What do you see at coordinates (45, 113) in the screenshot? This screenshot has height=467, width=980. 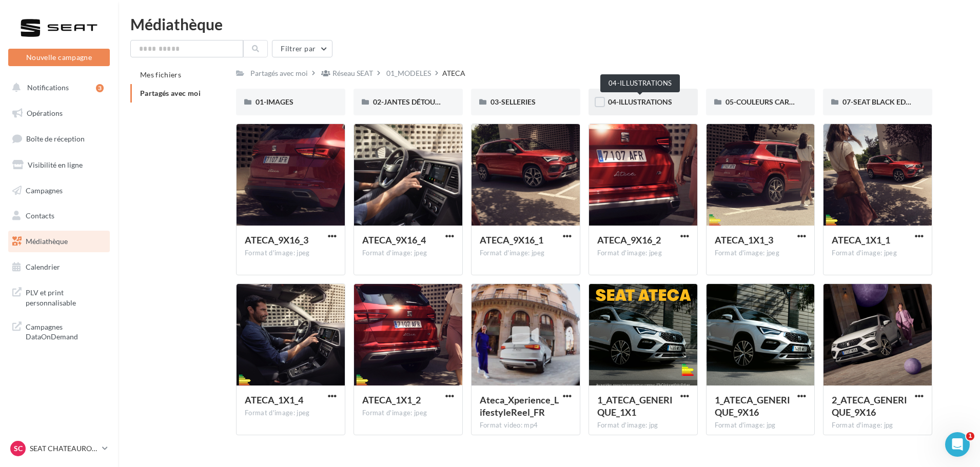 I see `span: Opérations` at bounding box center [45, 113].